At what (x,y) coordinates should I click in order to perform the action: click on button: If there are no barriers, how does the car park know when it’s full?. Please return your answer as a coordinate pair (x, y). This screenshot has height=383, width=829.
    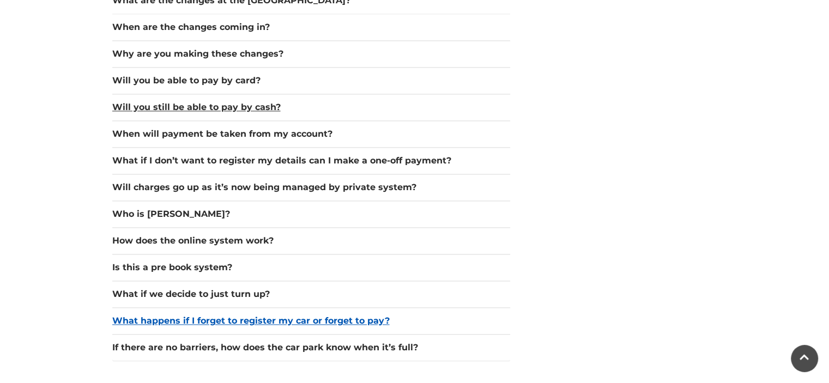
    Looking at the image, I should click on (311, 348).